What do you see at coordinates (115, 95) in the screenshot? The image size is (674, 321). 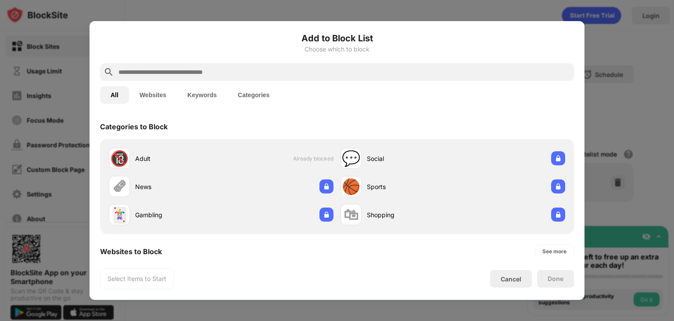 I see `button: All` at bounding box center [115, 95].